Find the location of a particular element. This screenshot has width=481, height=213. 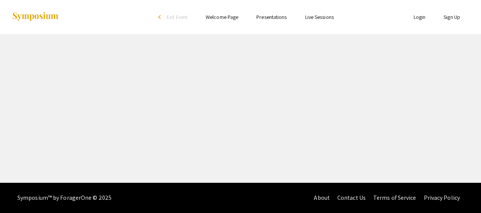

a: Privacy Policy is located at coordinates (442, 198).